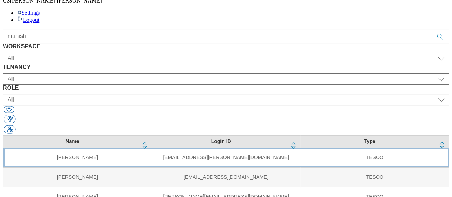  I want to click on label: WORKSPACE, so click(226, 46).